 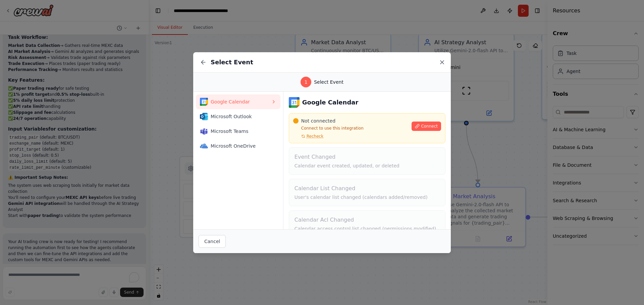 What do you see at coordinates (318, 121) in the screenshot?
I see `span: Not connected` at bounding box center [318, 121].